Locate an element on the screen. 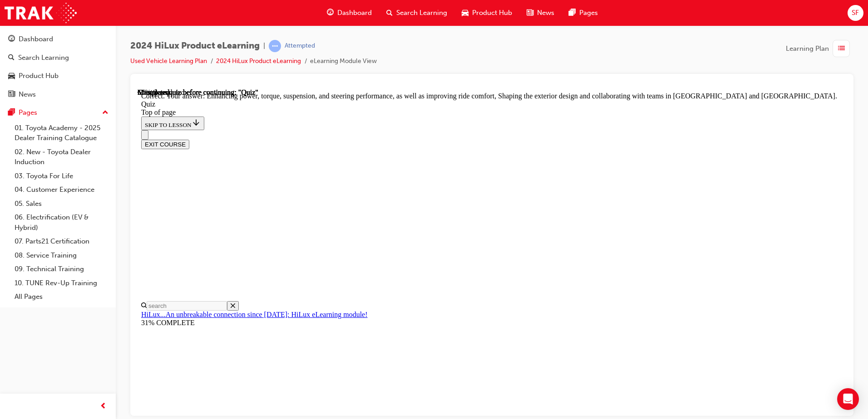 This screenshot has width=868, height=419. div: Attempted is located at coordinates (300, 46).